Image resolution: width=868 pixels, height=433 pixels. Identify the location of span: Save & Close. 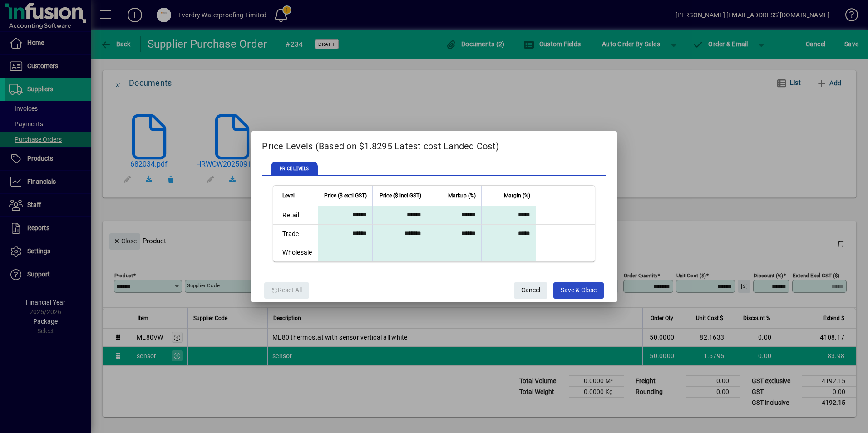
(578, 290).